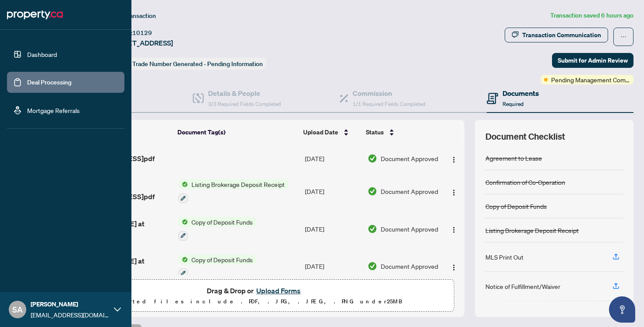  Describe the element at coordinates (401, 132) in the screenshot. I see `th: Status` at that location.